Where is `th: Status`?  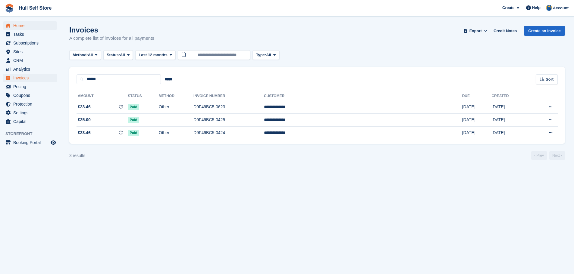
th: Status is located at coordinates (143, 96).